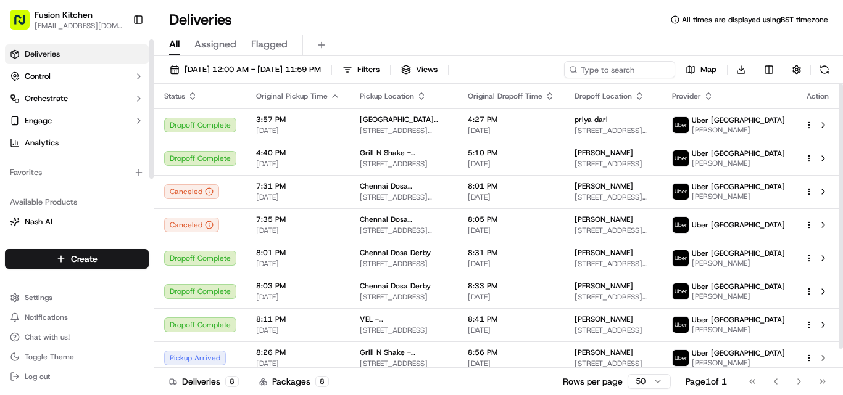 The width and height of the screenshot is (843, 395). What do you see at coordinates (298, 353) in the screenshot?
I see `span: 8:26 PM` at bounding box center [298, 353].